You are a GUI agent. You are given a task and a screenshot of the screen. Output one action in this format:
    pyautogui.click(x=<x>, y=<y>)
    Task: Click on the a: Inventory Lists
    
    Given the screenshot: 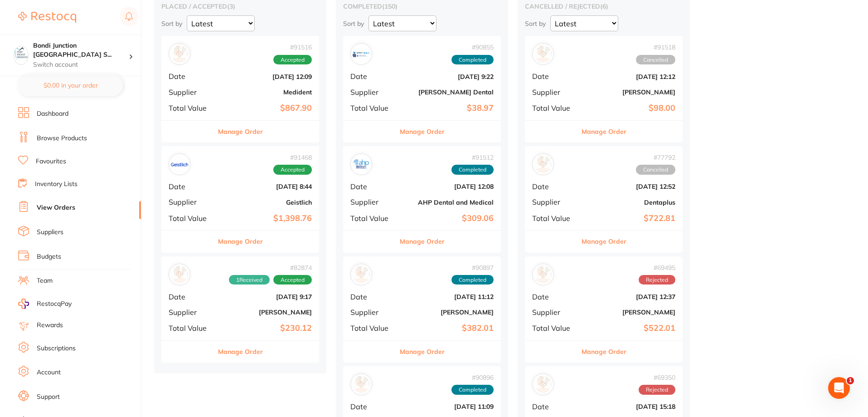 What is the action you would take?
    pyautogui.click(x=56, y=184)
    